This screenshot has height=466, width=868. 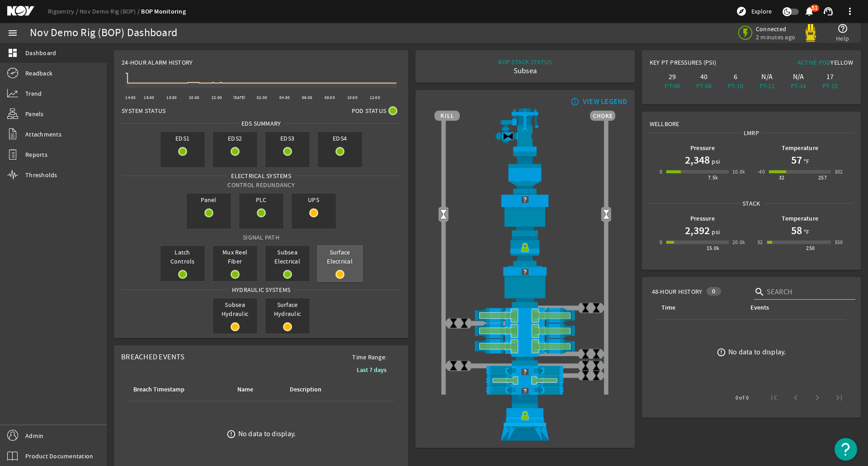 What do you see at coordinates (443, 215) in the screenshot?
I see `img: Valve2Open.png` at bounding box center [443, 215].